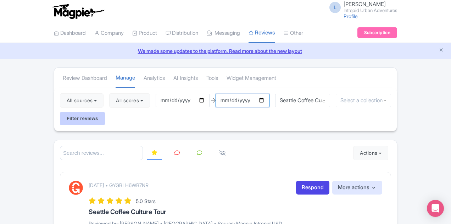  I want to click on div: Open Intercom Messenger, so click(436, 208).